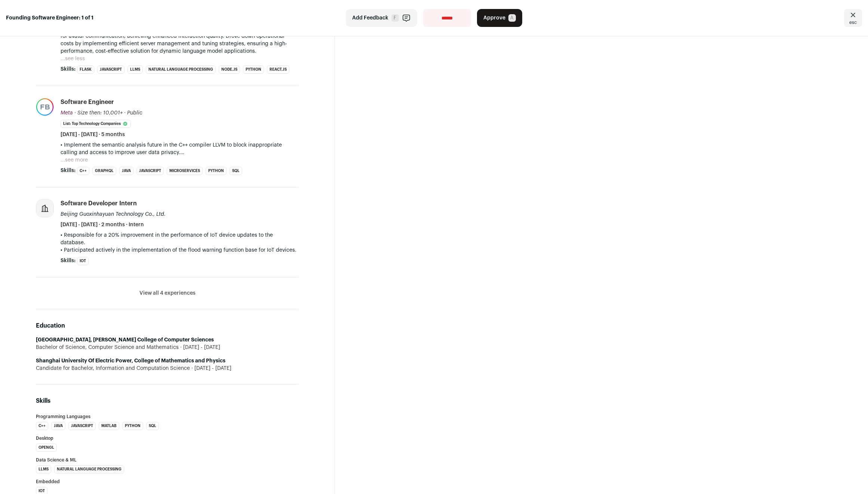 The width and height of the screenshot is (868, 494). Describe the element at coordinates (500, 18) in the screenshot. I see `button: Approve A` at that location.